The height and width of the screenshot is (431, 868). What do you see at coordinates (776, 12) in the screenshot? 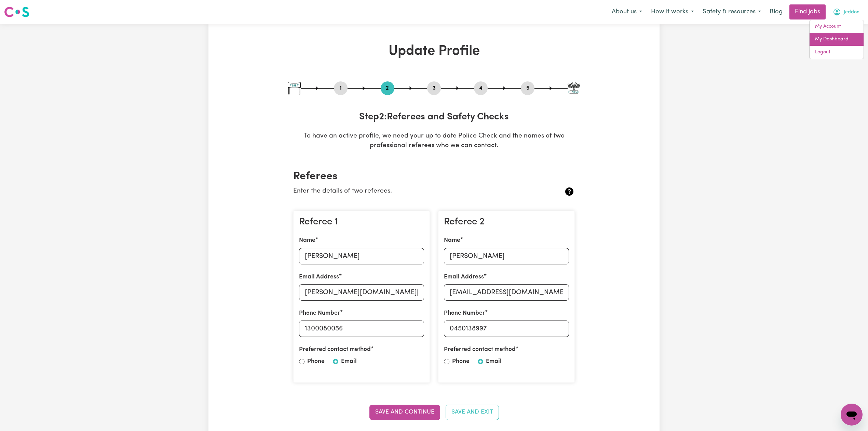
I see `a: Blog` at bounding box center [776, 12].